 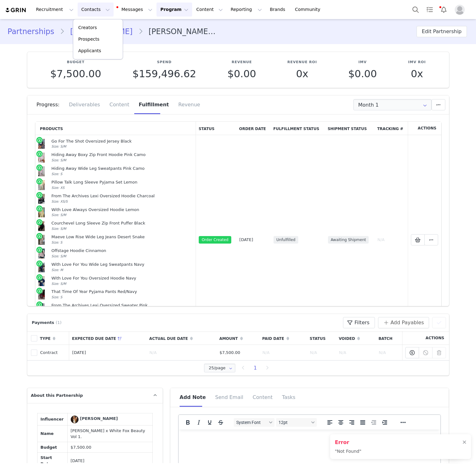 I want to click on p: IMV ROI, so click(x=417, y=62).